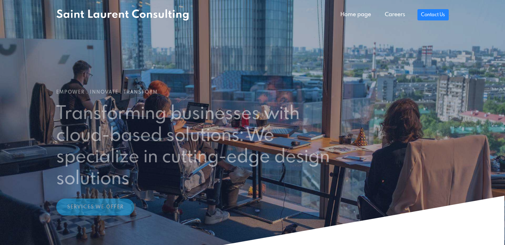 This screenshot has width=505, height=245. What do you see at coordinates (95, 196) in the screenshot?
I see `a: Services We Offer` at bounding box center [95, 196].